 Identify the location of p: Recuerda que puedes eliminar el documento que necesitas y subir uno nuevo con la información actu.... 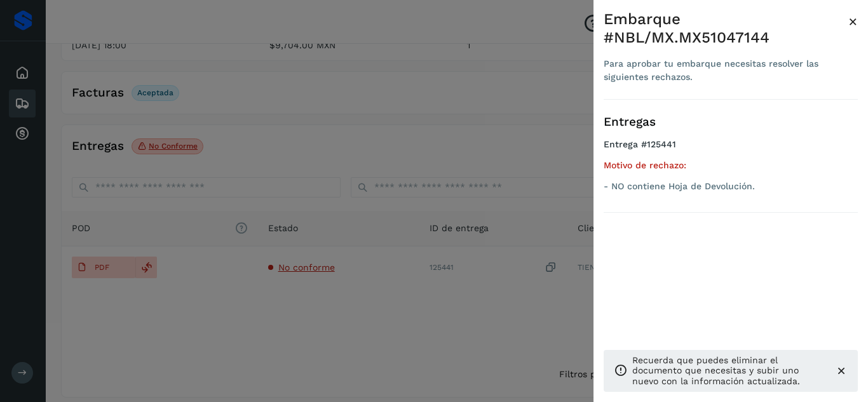
(728, 371).